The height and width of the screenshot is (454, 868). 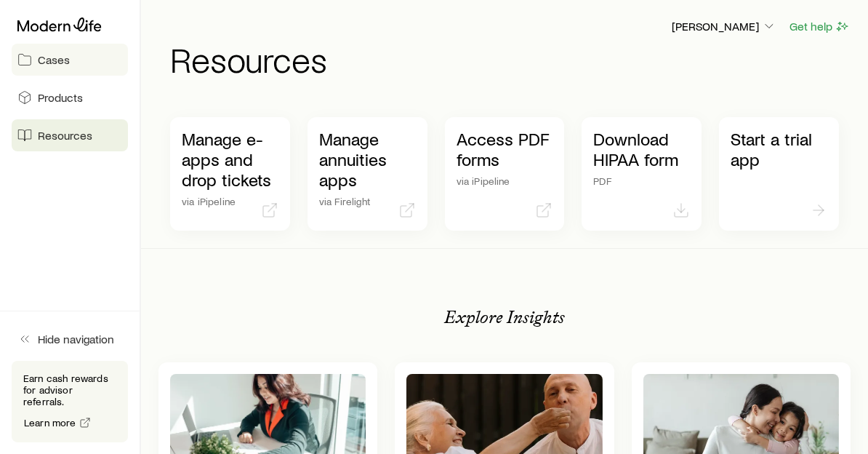 I want to click on p: Start a trial app, so click(x=778, y=149).